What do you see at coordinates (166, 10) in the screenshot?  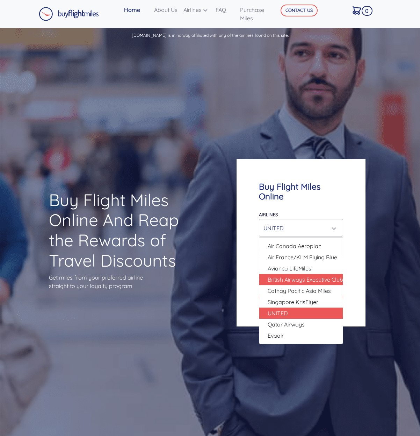 I see `a: About Us` at bounding box center [166, 10].